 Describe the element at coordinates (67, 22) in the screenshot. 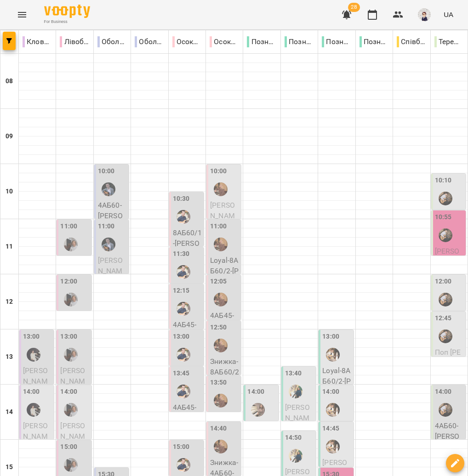

I see `span: For Business` at that location.